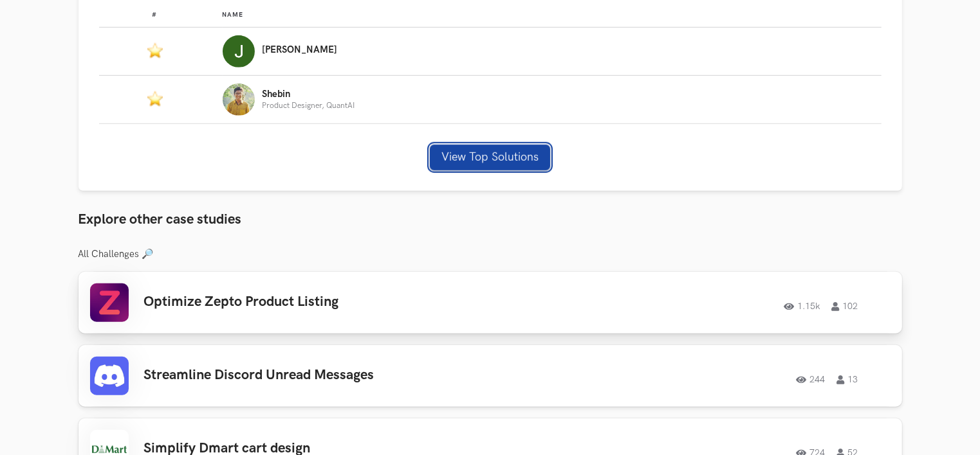 This screenshot has width=980, height=455. What do you see at coordinates (326, 376) in the screenshot?
I see `h3: Streamline Discord Unread Messages` at bounding box center [326, 376].